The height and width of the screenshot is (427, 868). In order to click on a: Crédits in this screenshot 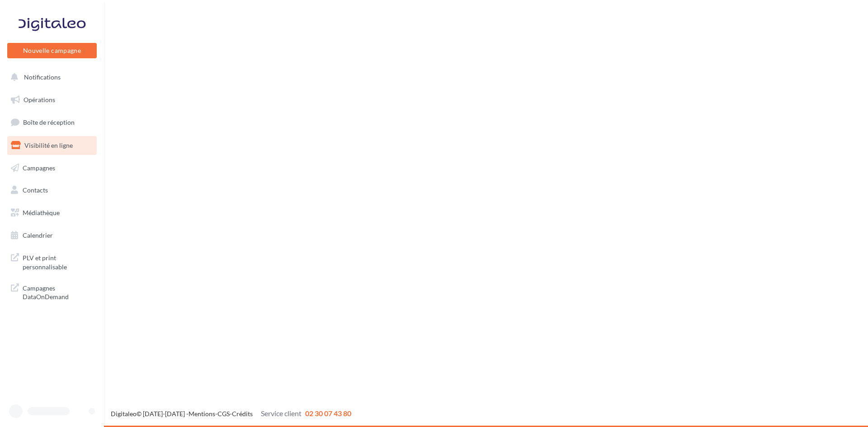, I will do `click(242, 413)`.